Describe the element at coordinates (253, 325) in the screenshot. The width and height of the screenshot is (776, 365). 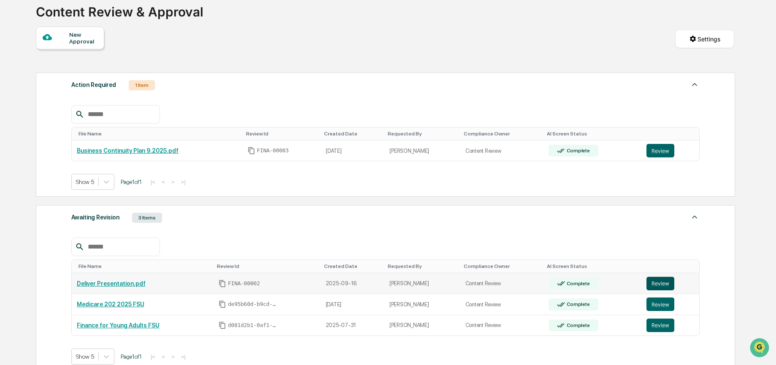
I see `span: d081d2b1-0af1-4b36-ab0f-ef172fd124a0` at that location.